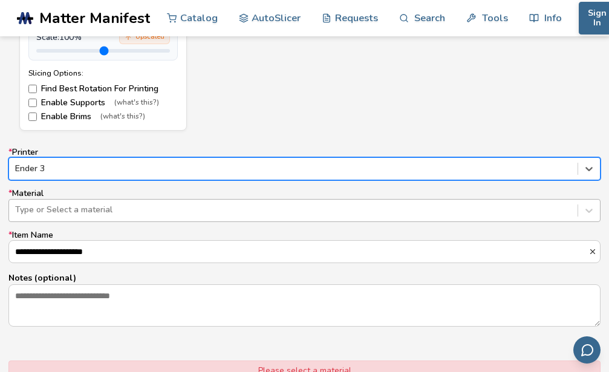  What do you see at coordinates (16, 210) in the screenshot?
I see `input: *MaterialType or Select a material` at bounding box center [16, 210].